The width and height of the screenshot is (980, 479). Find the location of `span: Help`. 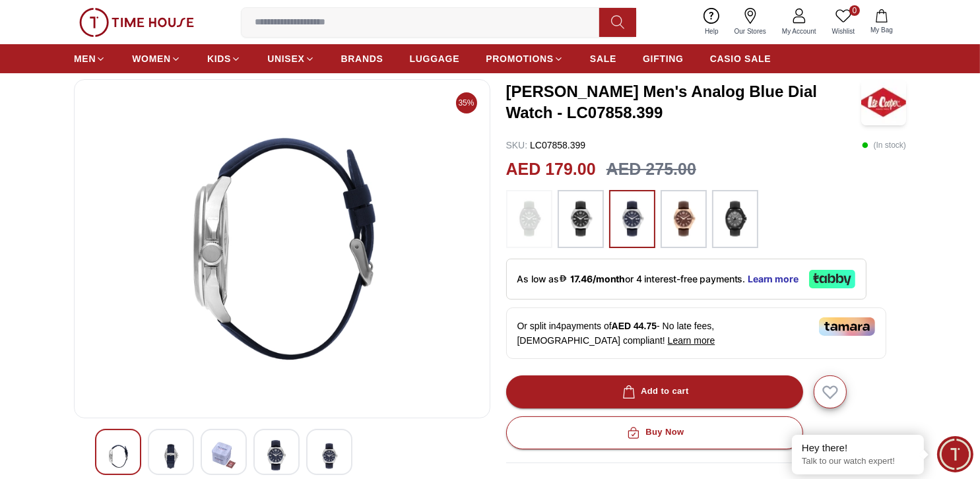

span: Help is located at coordinates (712, 31).